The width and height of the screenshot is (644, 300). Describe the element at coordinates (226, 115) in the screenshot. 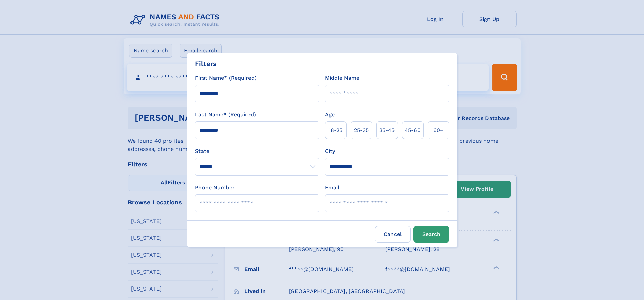

I see `label: Last Name* (Required)` at that location.